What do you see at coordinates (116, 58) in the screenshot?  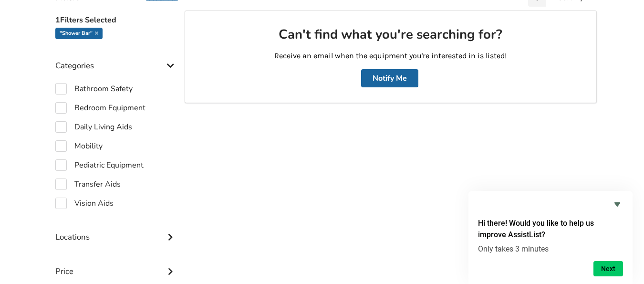 I see `div: Categories` at bounding box center [116, 58].